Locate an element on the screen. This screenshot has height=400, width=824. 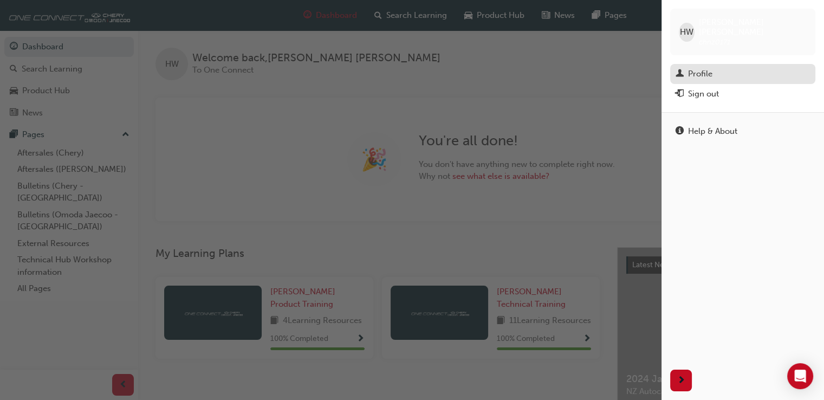
span: next-icon is located at coordinates (681, 381).